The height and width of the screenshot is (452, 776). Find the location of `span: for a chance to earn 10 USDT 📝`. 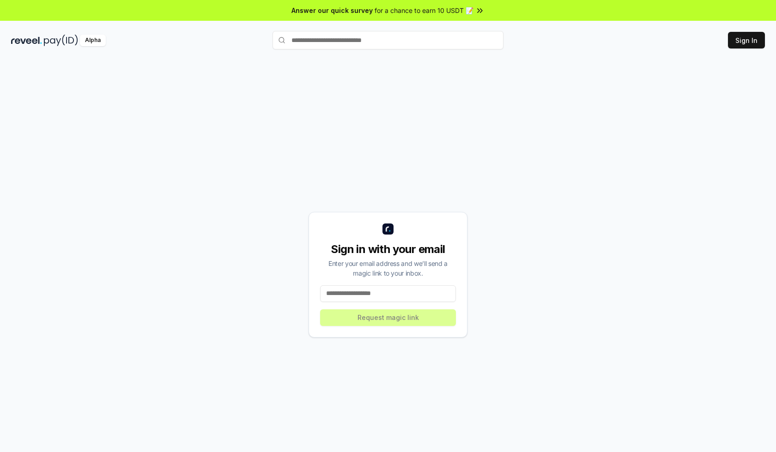

span: for a chance to earn 10 USDT 📝 is located at coordinates (424, 10).